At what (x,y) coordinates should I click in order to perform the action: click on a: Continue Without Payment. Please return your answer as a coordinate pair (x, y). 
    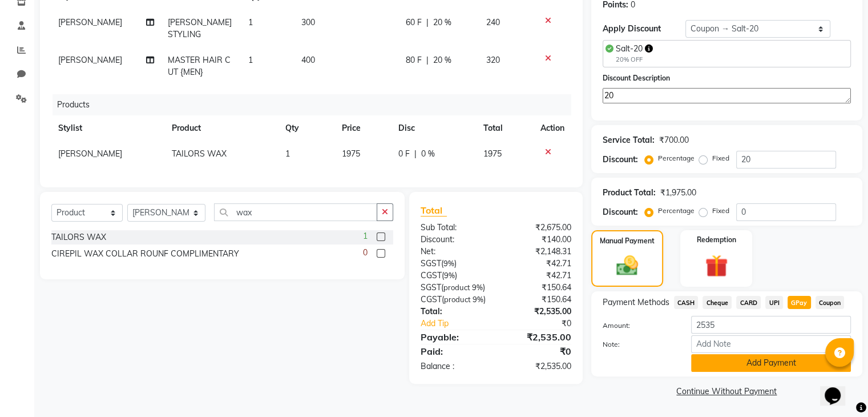
    Looking at the image, I should click on (726, 391).